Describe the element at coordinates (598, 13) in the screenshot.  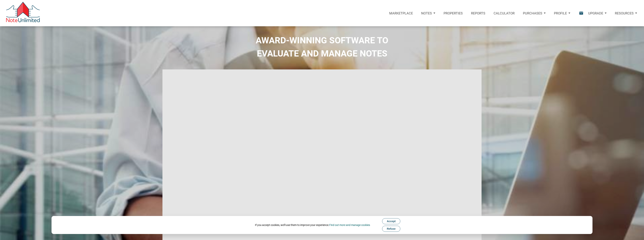
I see `a: Upgrade` at that location.